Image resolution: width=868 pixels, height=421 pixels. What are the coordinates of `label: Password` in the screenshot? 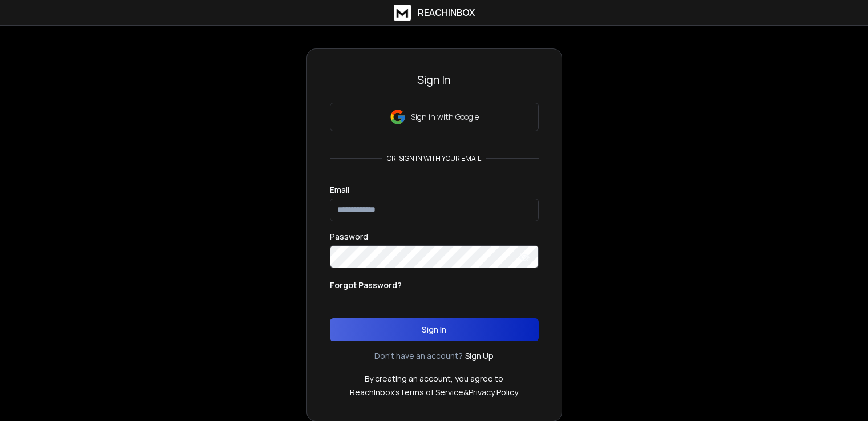 It's located at (349, 237).